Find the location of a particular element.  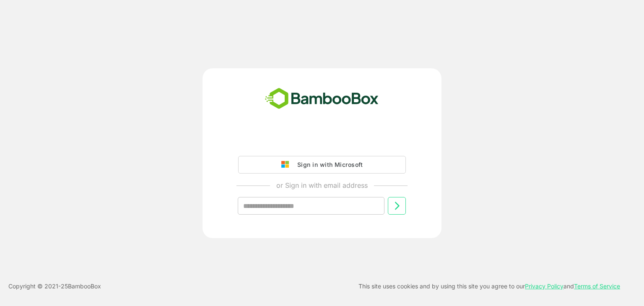

a: Privacy Policy is located at coordinates (544, 286).